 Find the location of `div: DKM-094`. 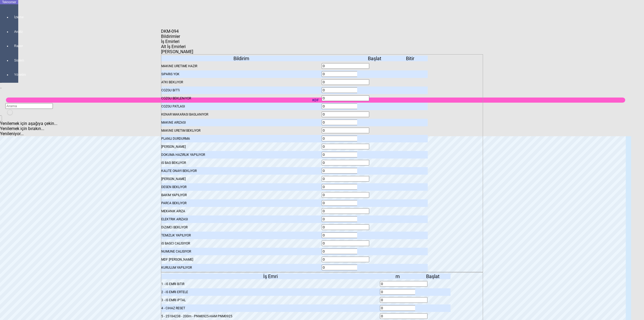

div: DKM-094 is located at coordinates (171, 31).